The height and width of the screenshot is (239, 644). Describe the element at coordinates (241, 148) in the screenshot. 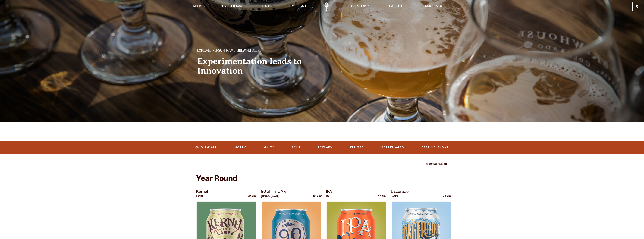

I see `a: Hoppy` at that location.